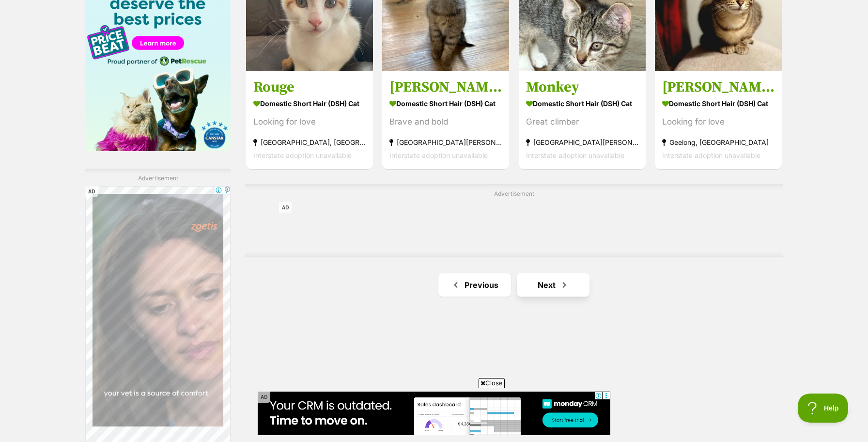  Describe the element at coordinates (309, 87) in the screenshot. I see `h3: Rouge` at that location.